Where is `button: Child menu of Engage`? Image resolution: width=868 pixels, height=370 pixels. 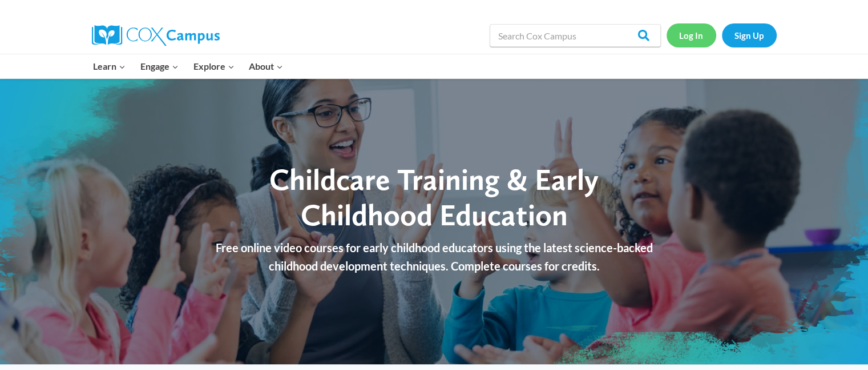
button: Child menu of Engage is located at coordinates (159, 66).